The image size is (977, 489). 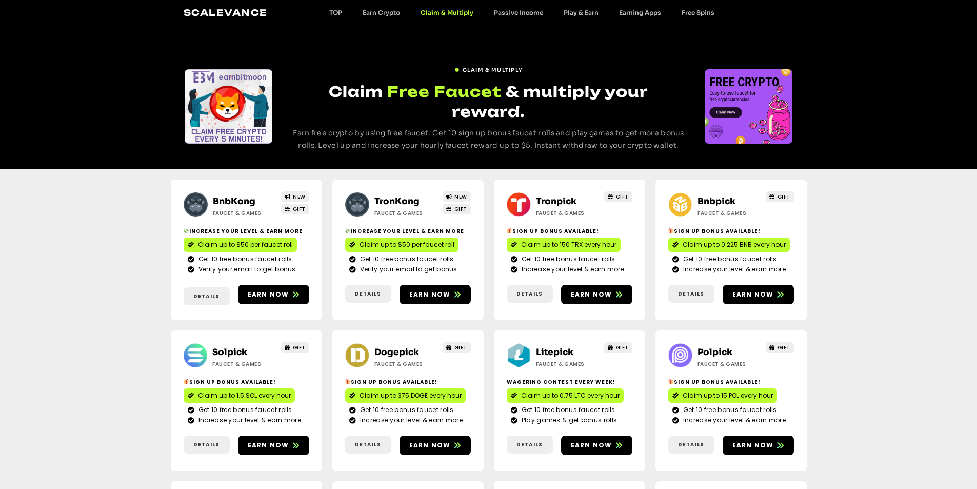 I want to click on a: Claim up to 0.225 BNB every hour, so click(x=729, y=245).